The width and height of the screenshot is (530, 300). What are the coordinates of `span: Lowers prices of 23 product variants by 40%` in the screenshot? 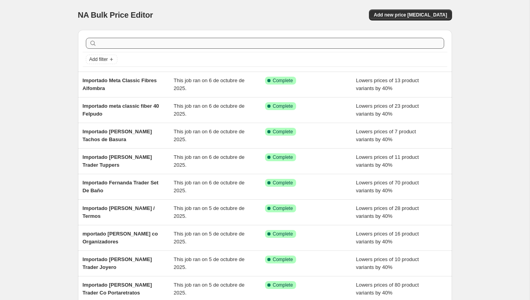 It's located at (387, 110).